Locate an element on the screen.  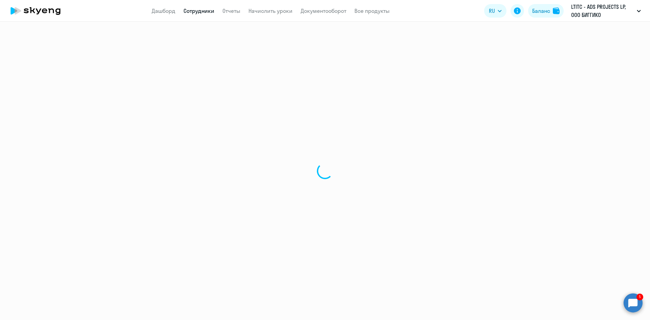
p: LTITC - ADS PROJECTS LP, ООО БИГГИКО is located at coordinates (603, 11).